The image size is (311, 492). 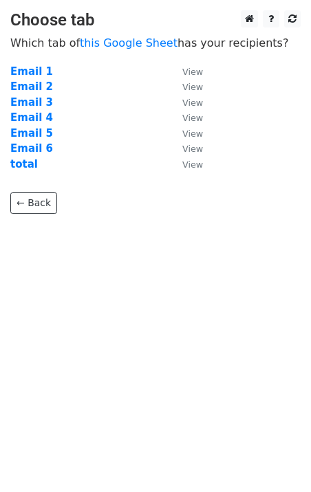 I want to click on a: Email 4, so click(x=32, y=118).